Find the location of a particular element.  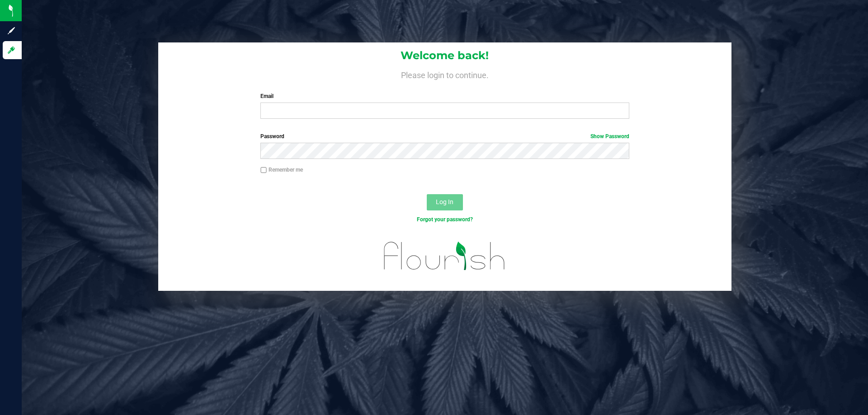

span: Password is located at coordinates (272, 137).